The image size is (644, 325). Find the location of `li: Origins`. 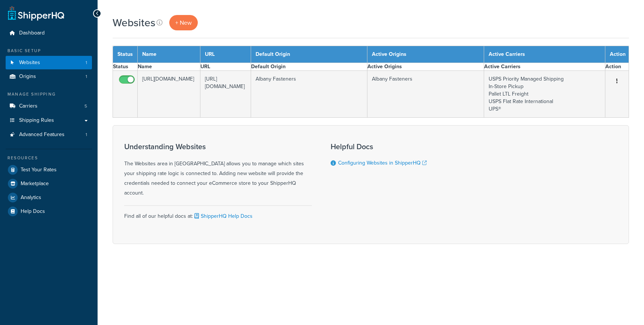

li: Origins is located at coordinates (49, 77).